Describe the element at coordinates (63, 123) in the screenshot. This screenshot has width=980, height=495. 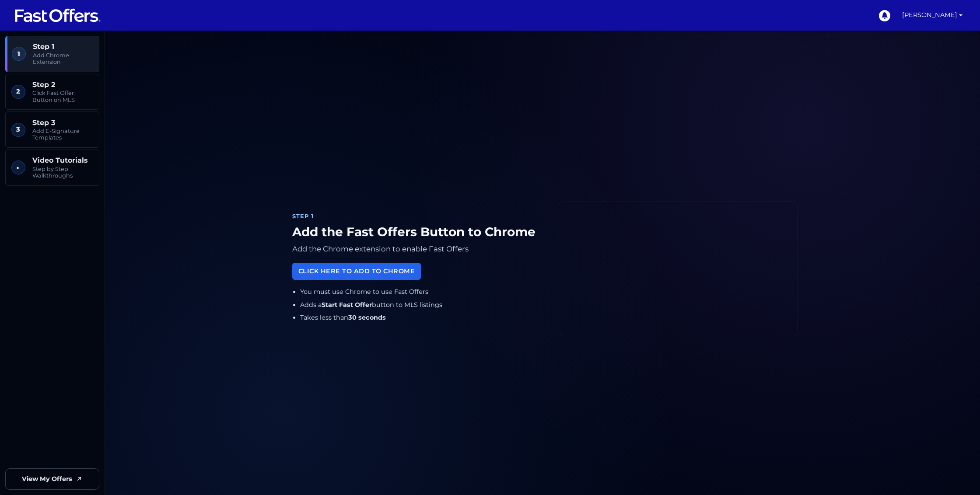
I see `span: Step 3` at that location.